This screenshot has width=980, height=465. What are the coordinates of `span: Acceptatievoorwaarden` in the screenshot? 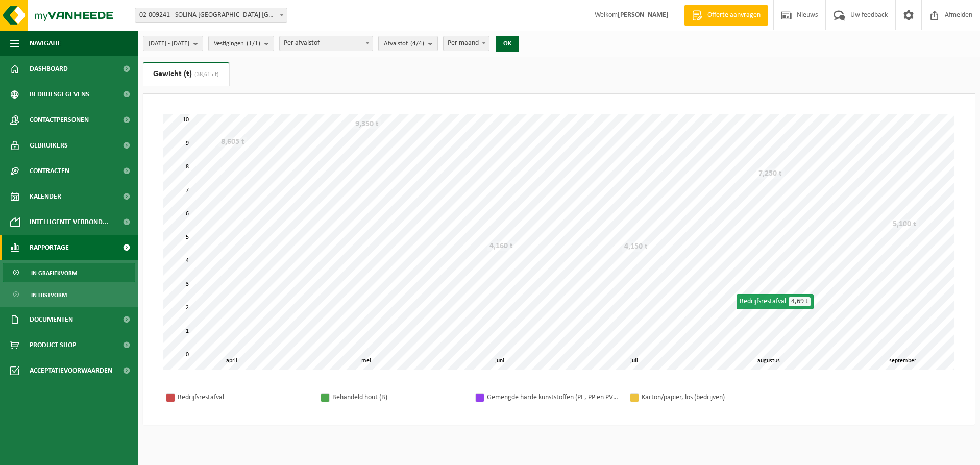 It's located at (71, 371).